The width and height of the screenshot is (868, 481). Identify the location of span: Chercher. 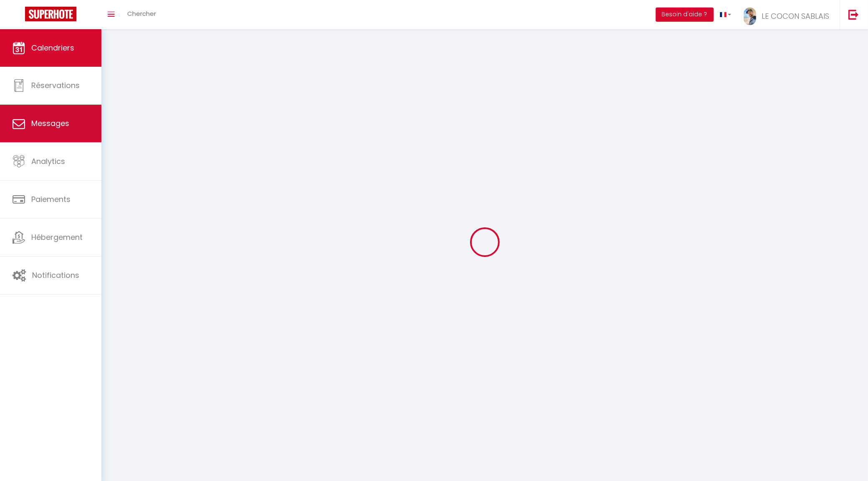
(141, 13).